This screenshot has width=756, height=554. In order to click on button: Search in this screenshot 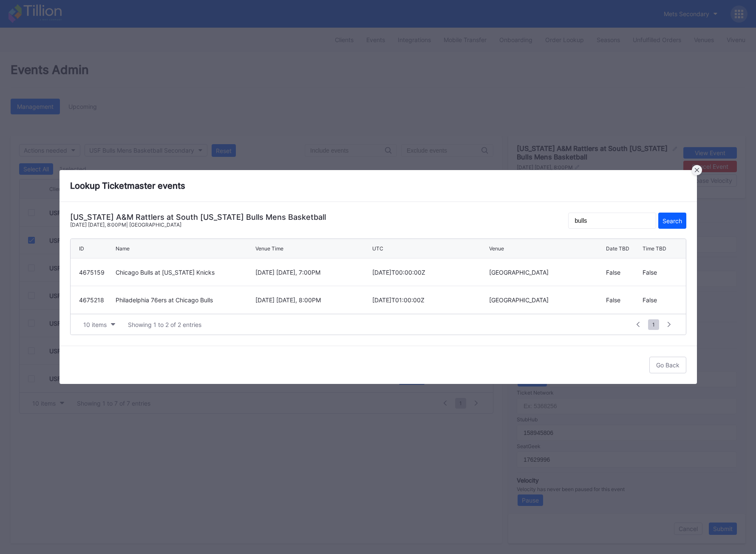, I will do `click(672, 221)`.